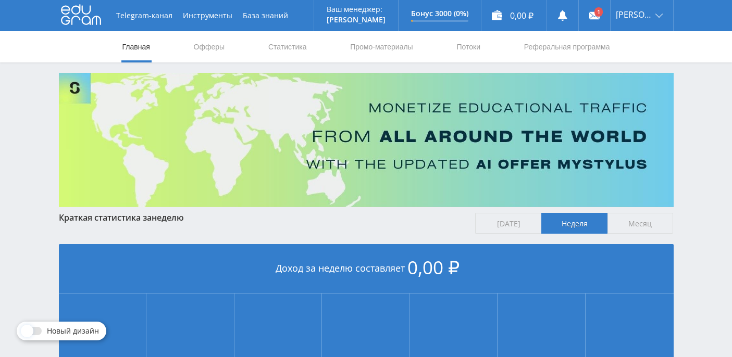 This screenshot has height=357, width=732. What do you see at coordinates (356, 9) in the screenshot?
I see `p: Ваш менеджер:` at bounding box center [356, 9].